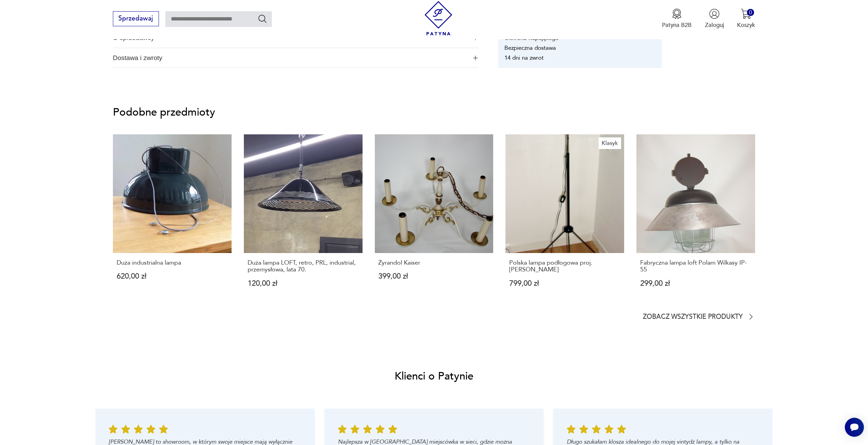 This screenshot has height=445, width=868. What do you see at coordinates (434, 113) in the screenshot?
I see `p: Podobne przedmioty` at bounding box center [434, 113].